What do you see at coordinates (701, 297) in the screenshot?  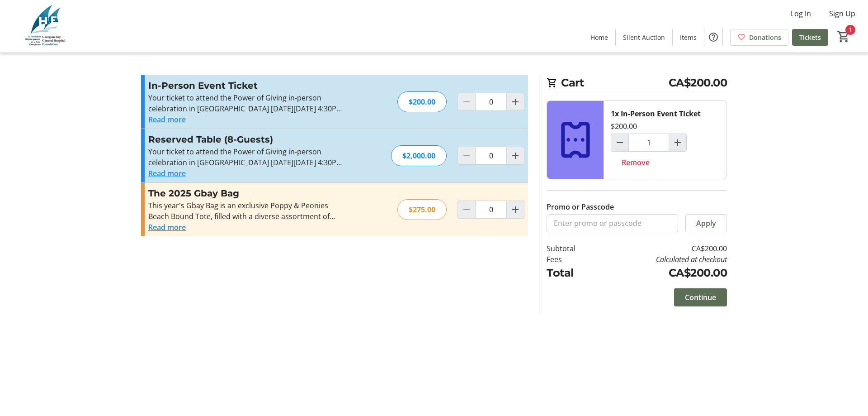 I see `button: Continue` at bounding box center [701, 297].